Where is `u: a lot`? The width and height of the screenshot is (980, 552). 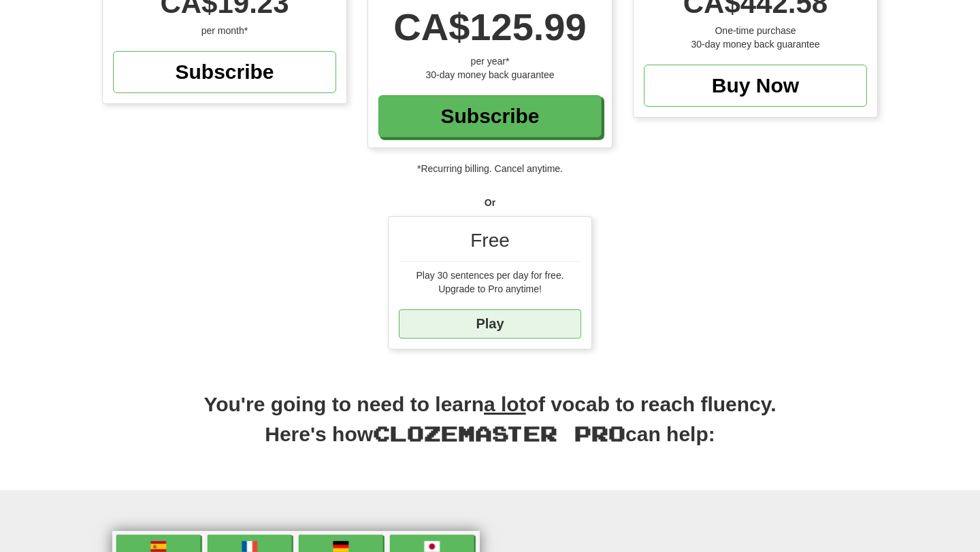 u: a lot is located at coordinates (505, 404).